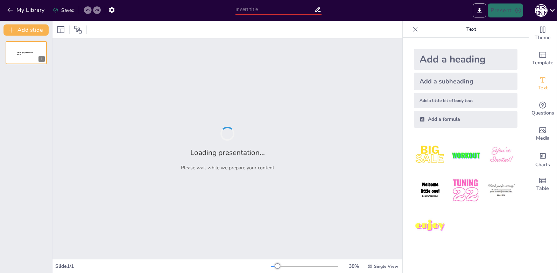  I want to click on img: 5.jpeg, so click(465, 191).